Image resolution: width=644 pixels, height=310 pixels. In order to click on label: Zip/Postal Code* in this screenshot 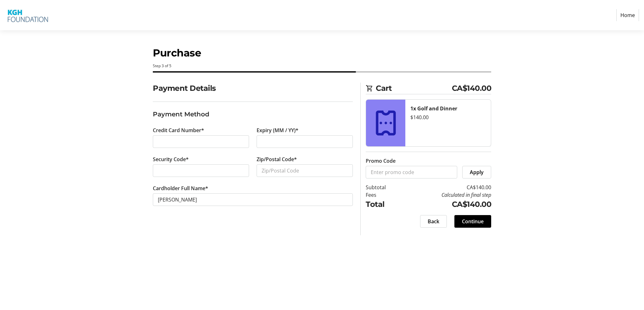, I will do `click(277, 159)`.